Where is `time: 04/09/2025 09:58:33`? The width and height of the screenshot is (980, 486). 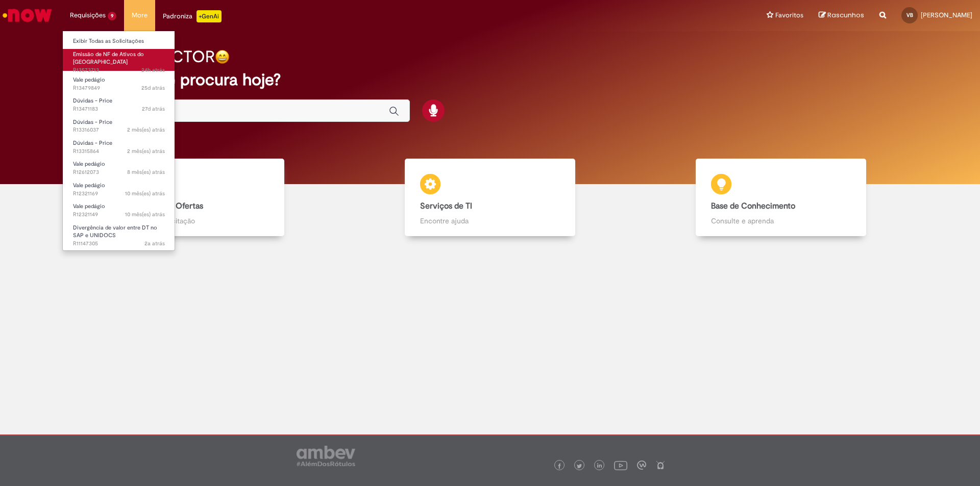
time: 04/09/2025 09:58:33 is located at coordinates (153, 88).